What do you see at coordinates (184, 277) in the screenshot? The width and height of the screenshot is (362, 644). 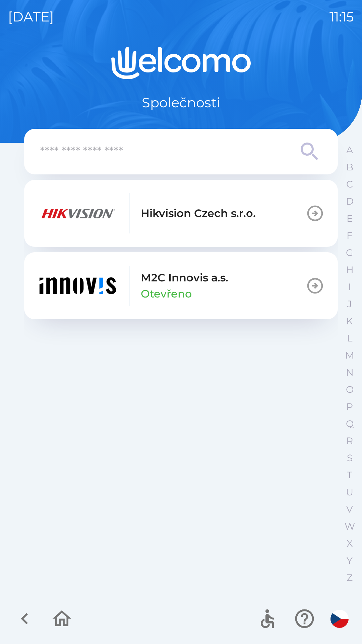 I see `p: M2C Innovis a.s.` at bounding box center [184, 277].